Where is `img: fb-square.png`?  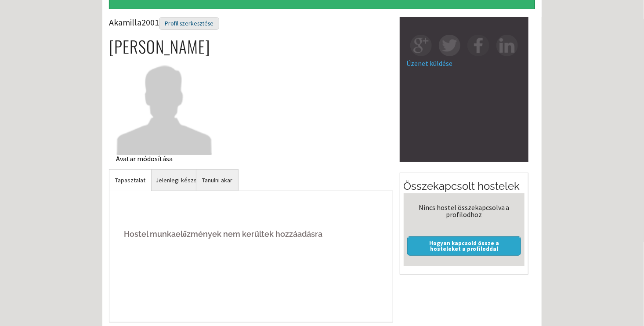
img: fb-square.png is located at coordinates (478, 45).